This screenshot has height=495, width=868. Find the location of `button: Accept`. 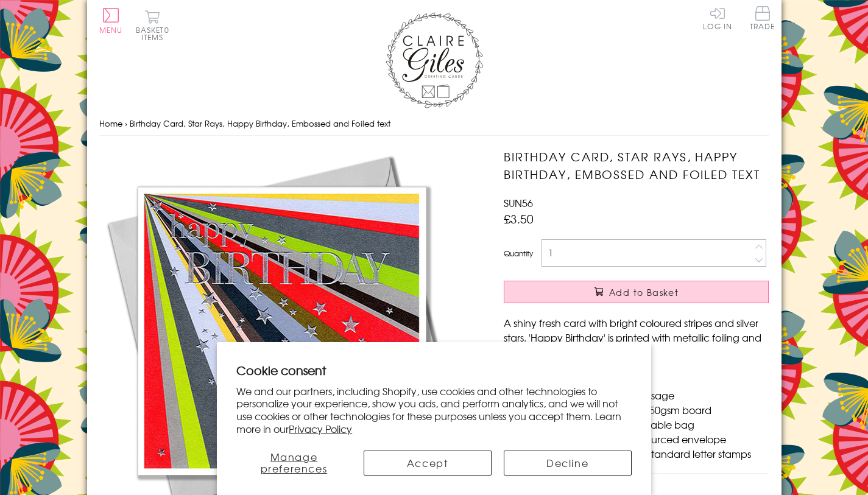

button: Accept is located at coordinates (428, 463).